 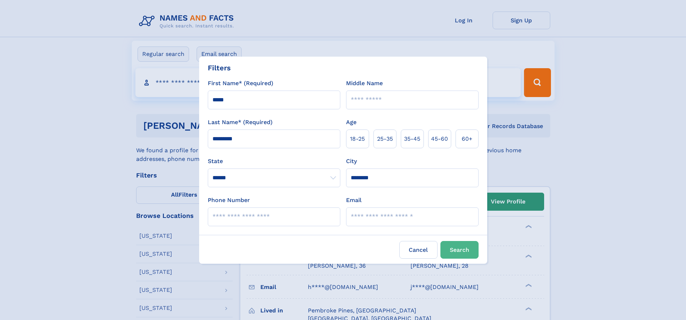 I want to click on span: 45‑60, so click(x=440, y=139).